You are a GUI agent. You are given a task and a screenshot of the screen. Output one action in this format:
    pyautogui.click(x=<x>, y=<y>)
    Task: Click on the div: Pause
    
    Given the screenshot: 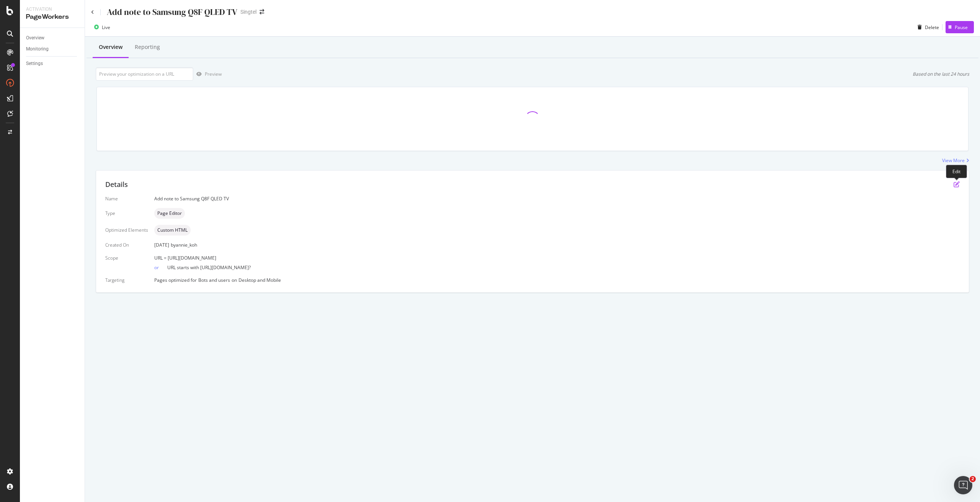 What is the action you would take?
    pyautogui.click(x=961, y=27)
    